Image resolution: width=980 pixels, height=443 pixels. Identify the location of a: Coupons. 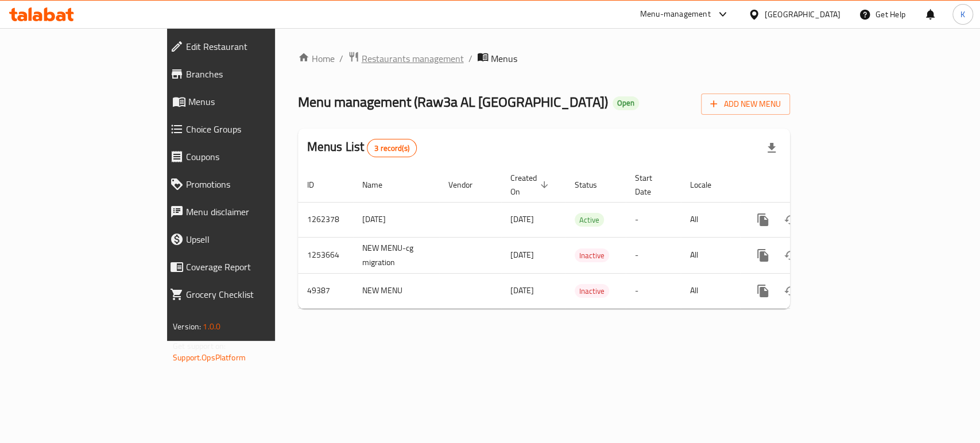
(246, 156).